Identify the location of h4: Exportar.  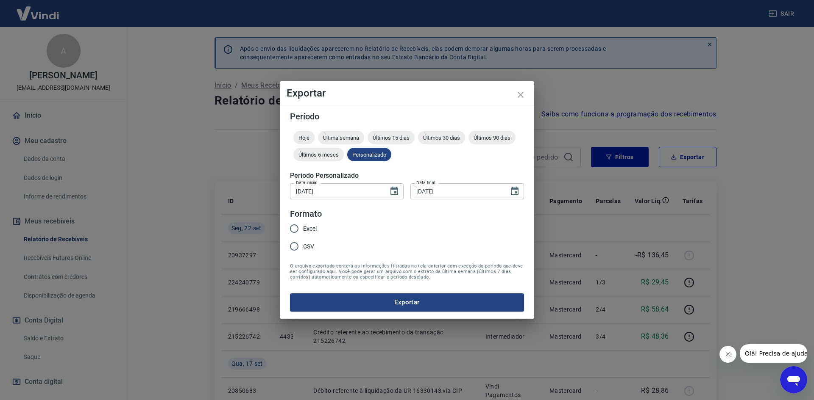
(407, 93).